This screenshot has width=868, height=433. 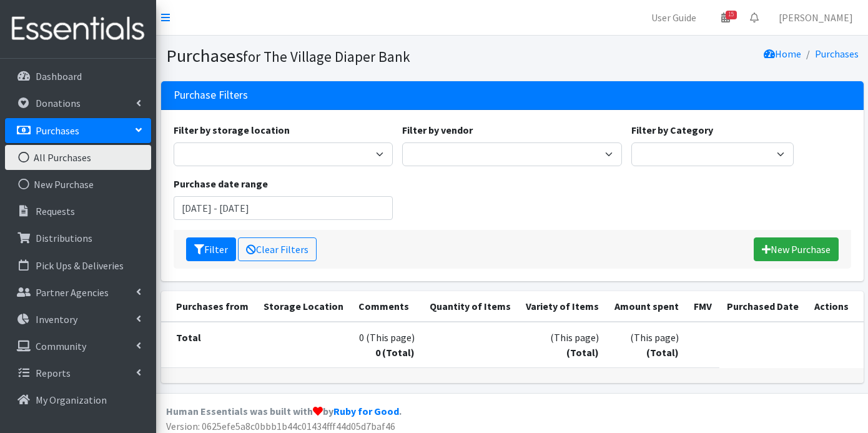 I want to click on label: Filter by storage location, so click(x=232, y=130).